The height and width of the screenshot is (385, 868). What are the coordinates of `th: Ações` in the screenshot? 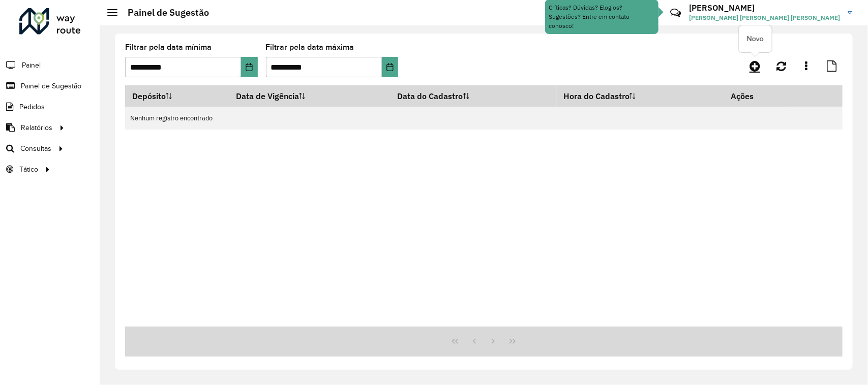 It's located at (755, 96).